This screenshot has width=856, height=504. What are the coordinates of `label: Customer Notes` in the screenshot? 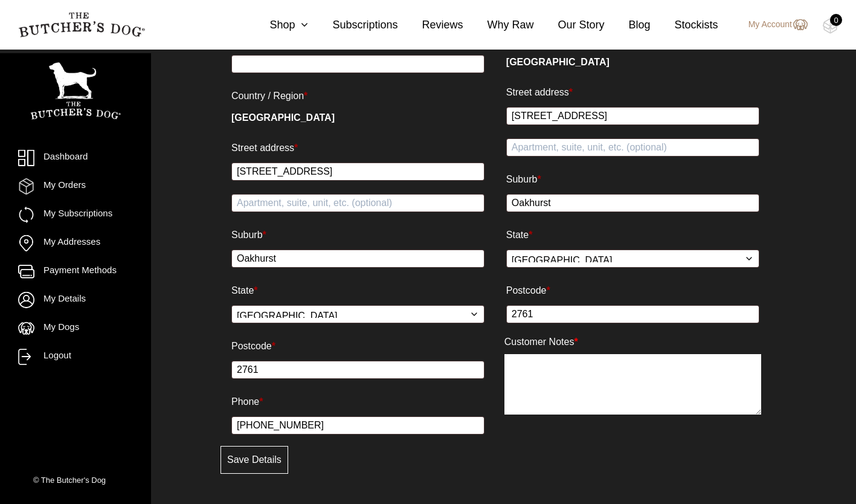 It's located at (633, 342).